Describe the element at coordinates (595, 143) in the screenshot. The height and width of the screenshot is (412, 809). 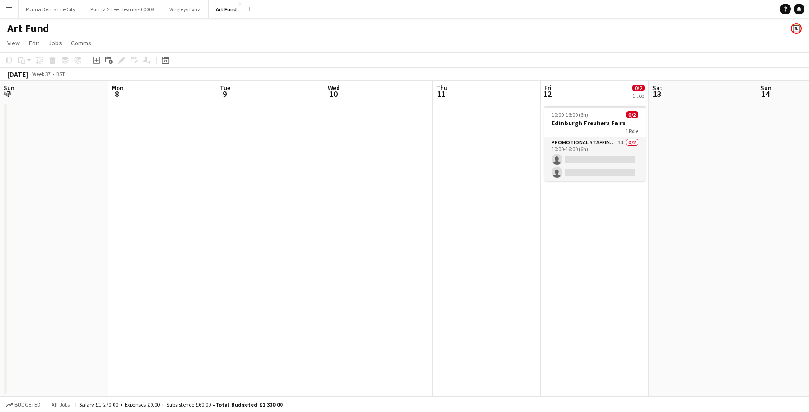
I see `div: 10:00-16:00 (6h)0/2Edinburgh Freshers Fairs1 RolePromotional Staffing (Brand Ambassadors)1I0/210:...` at that location.